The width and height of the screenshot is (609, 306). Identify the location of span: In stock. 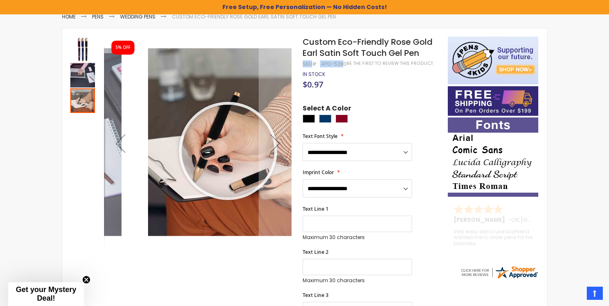
(314, 74).